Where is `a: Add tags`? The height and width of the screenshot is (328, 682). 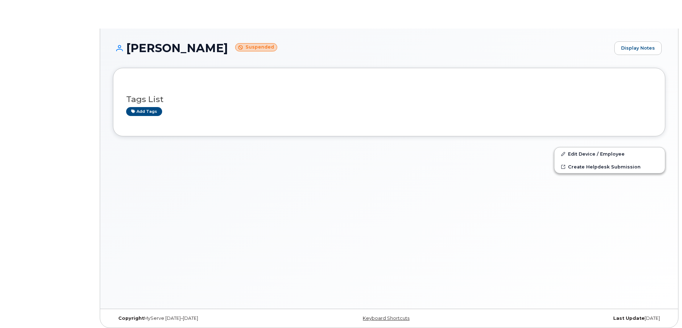 a: Add tags is located at coordinates (144, 111).